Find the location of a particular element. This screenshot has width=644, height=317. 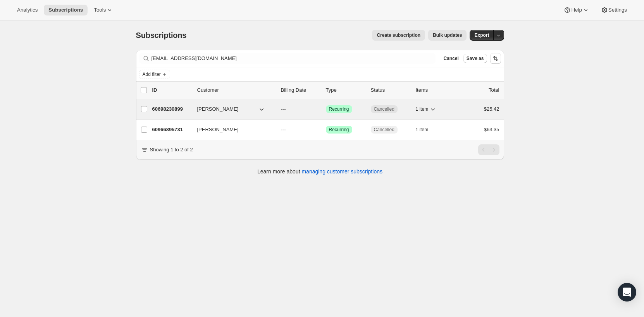

a: managing customer subscriptions is located at coordinates (342, 172).